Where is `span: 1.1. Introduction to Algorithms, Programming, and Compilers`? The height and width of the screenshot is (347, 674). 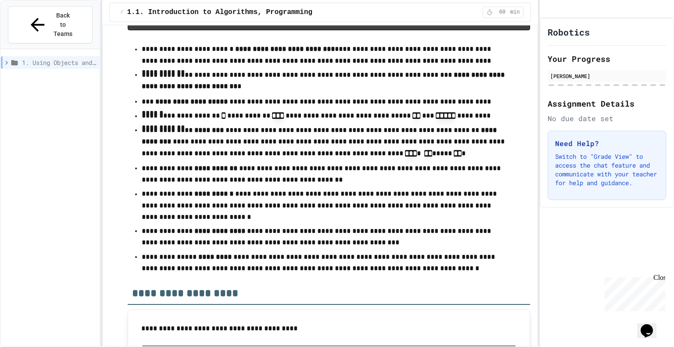 span: 1.1. Introduction to Algorithms, Programming, and Compilers is located at coordinates (251, 12).